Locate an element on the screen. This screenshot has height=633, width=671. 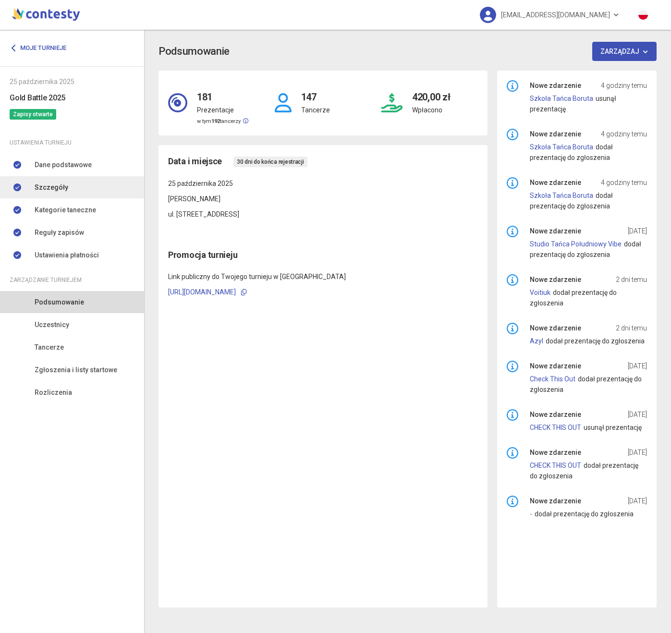
span: Kategorie taneczne is located at coordinates (65, 210).